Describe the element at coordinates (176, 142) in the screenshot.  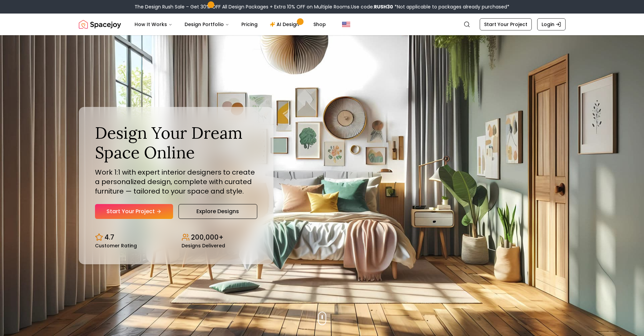
I see `h1: Design Your Dream Space Online` at that location.